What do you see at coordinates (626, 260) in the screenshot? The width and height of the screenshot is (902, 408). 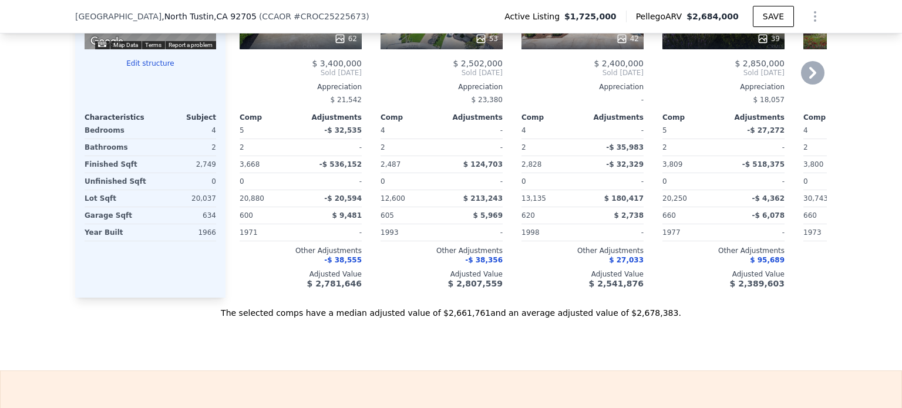 I see `span: $ 27,033` at bounding box center [626, 260].